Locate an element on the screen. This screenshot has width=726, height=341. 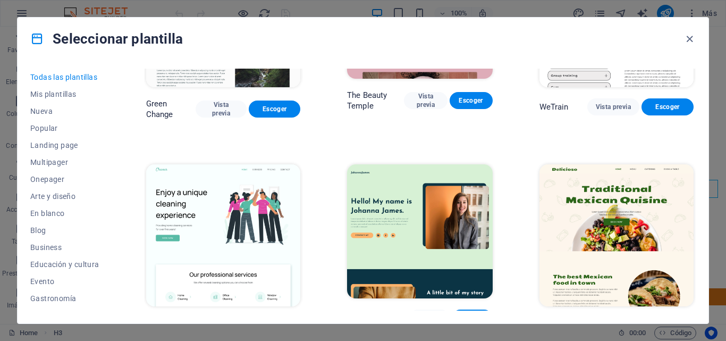
button: Popular is located at coordinates (65, 128).